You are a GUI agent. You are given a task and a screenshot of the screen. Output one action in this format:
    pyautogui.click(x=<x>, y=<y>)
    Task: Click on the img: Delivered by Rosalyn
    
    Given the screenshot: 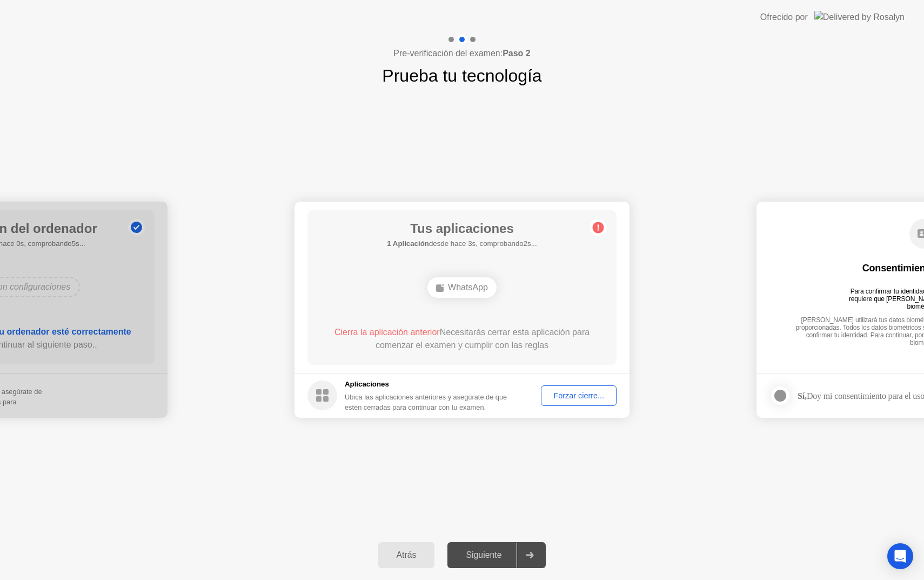 What is the action you would take?
    pyautogui.click(x=859, y=17)
    